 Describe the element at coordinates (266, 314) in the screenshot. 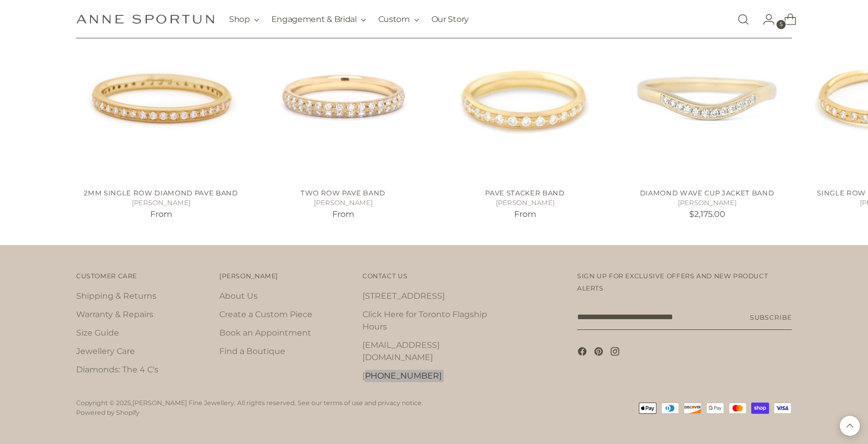

I see `a: Create a Custom Piece` at that location.